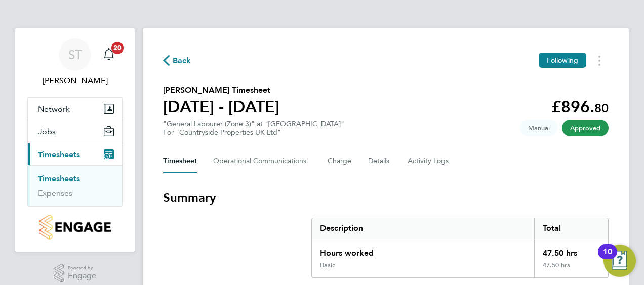 Image resolution: width=644 pixels, height=285 pixels. What do you see at coordinates (182, 61) in the screenshot?
I see `span: Back` at bounding box center [182, 61].